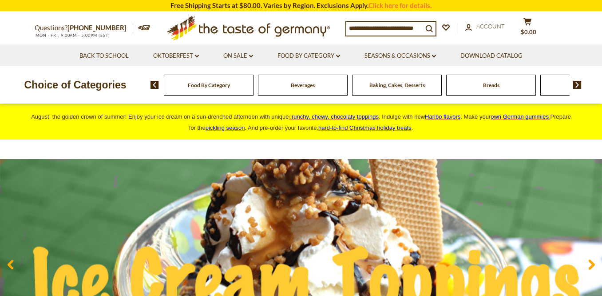  I want to click on a: own German gummies., so click(520, 116).